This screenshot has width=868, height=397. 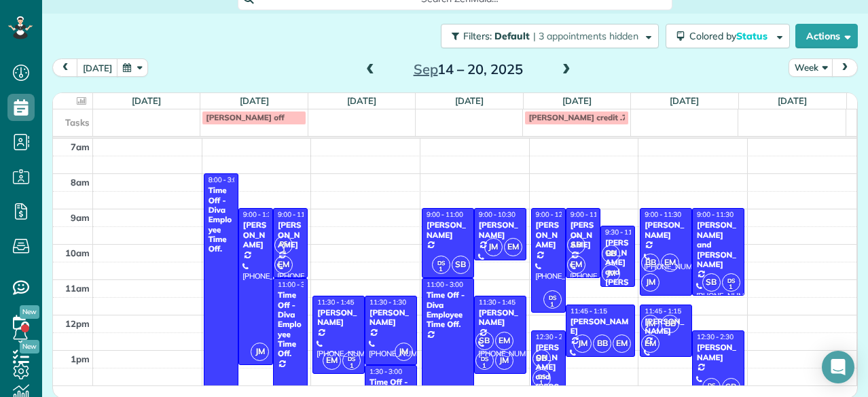 What do you see at coordinates (811, 67) in the screenshot?
I see `button: Week` at bounding box center [811, 67].